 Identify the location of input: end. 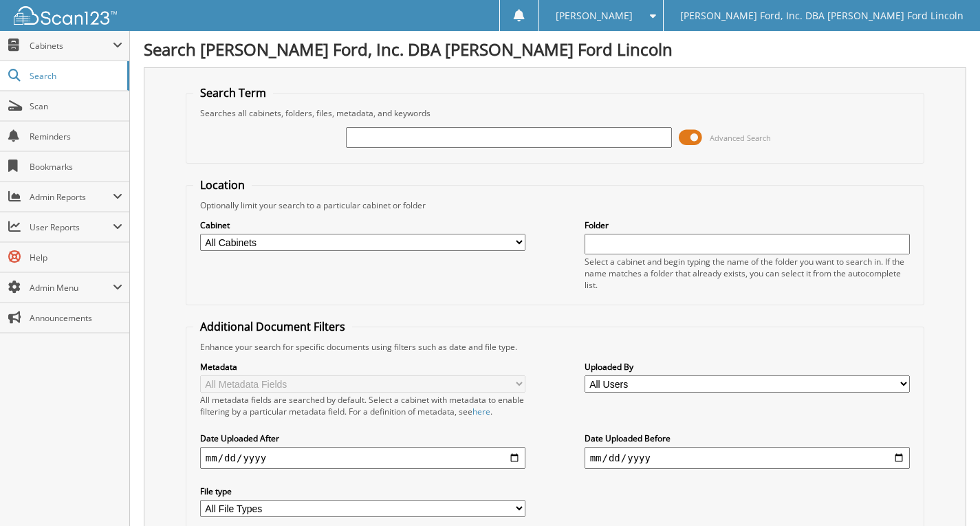
(748, 458).